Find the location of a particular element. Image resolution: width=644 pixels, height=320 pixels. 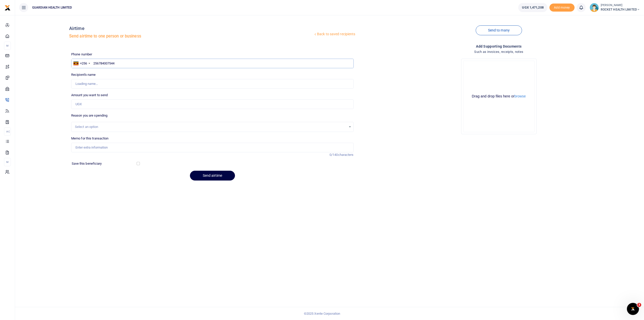

a: logo-small logo-large logo-large is located at coordinates (8, 8).